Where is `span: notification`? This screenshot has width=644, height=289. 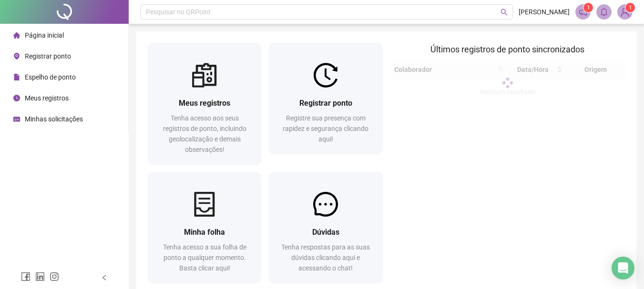 span: notification is located at coordinates (583, 12).